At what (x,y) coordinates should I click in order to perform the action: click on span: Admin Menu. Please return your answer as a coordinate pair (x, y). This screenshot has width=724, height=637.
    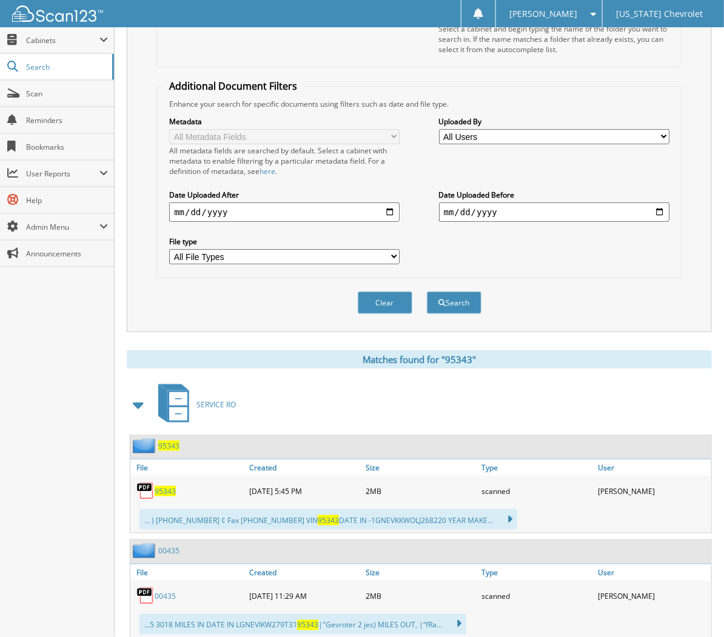
    Looking at the image, I should click on (62, 227).